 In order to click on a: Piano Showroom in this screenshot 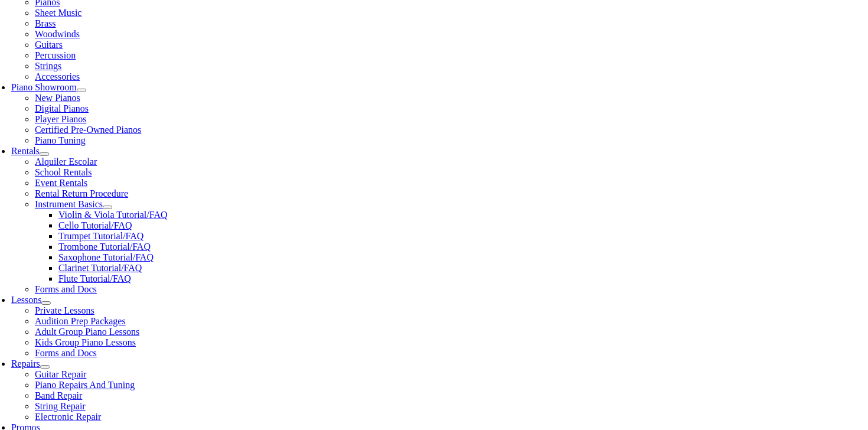, I will do `click(44, 87)`.